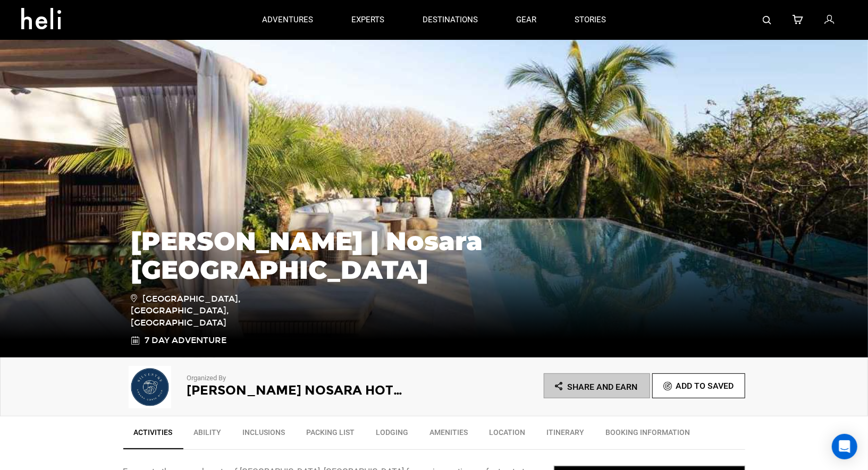  What do you see at coordinates (450, 20) in the screenshot?
I see `p: destinations` at bounding box center [450, 20].